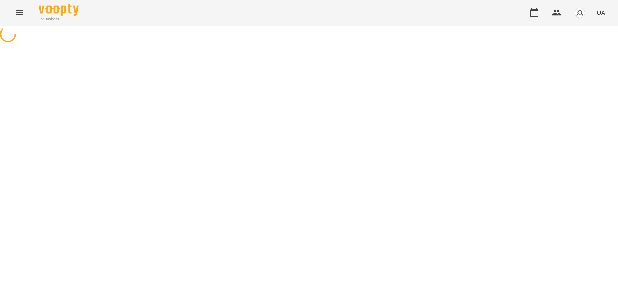  Describe the element at coordinates (601, 12) in the screenshot. I see `button: UA` at that location.